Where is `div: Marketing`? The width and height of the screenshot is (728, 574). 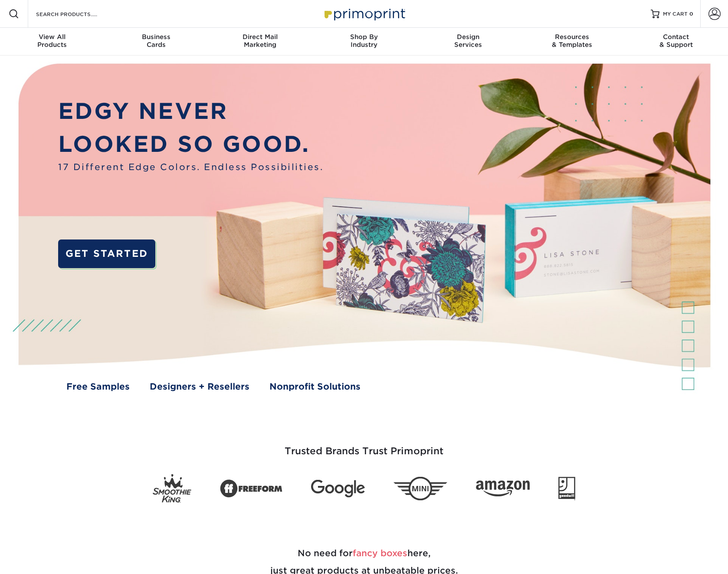 div: Marketing is located at coordinates (260, 41).